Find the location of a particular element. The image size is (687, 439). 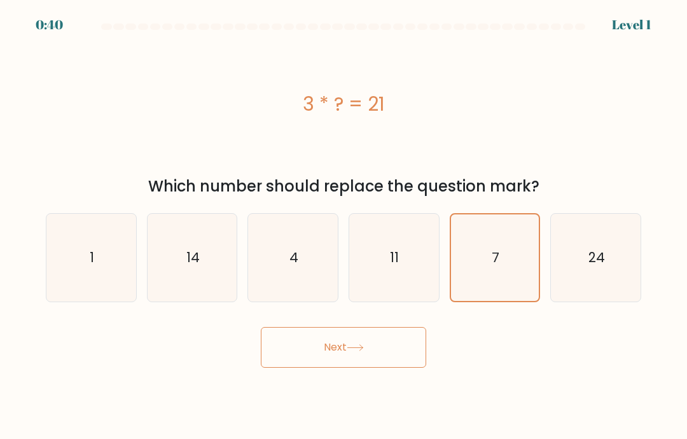

text: 7 is located at coordinates (496, 258).